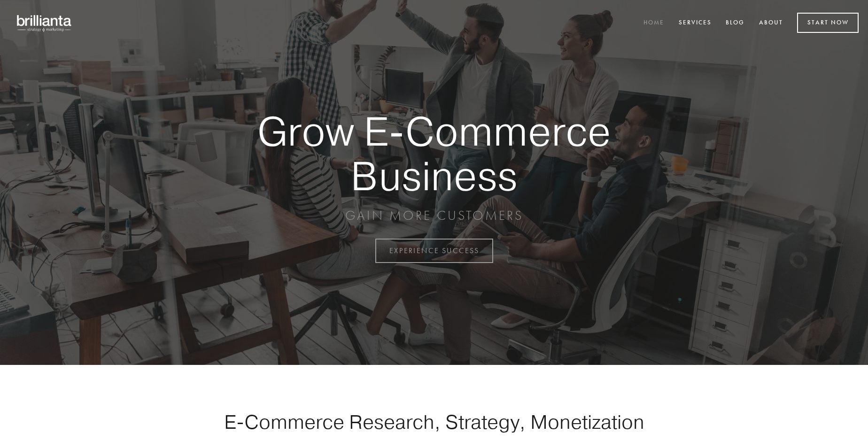 Image resolution: width=868 pixels, height=441 pixels. Describe the element at coordinates (434, 250) in the screenshot. I see `a: EXPERIENCE SUCCESS` at that location.